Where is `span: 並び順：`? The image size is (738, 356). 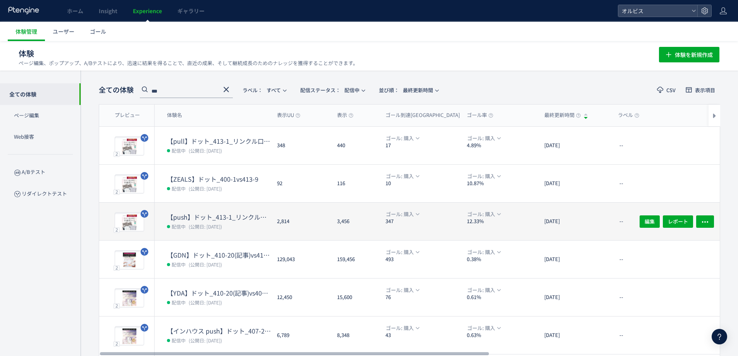
span: 並び順： is located at coordinates (389, 90).